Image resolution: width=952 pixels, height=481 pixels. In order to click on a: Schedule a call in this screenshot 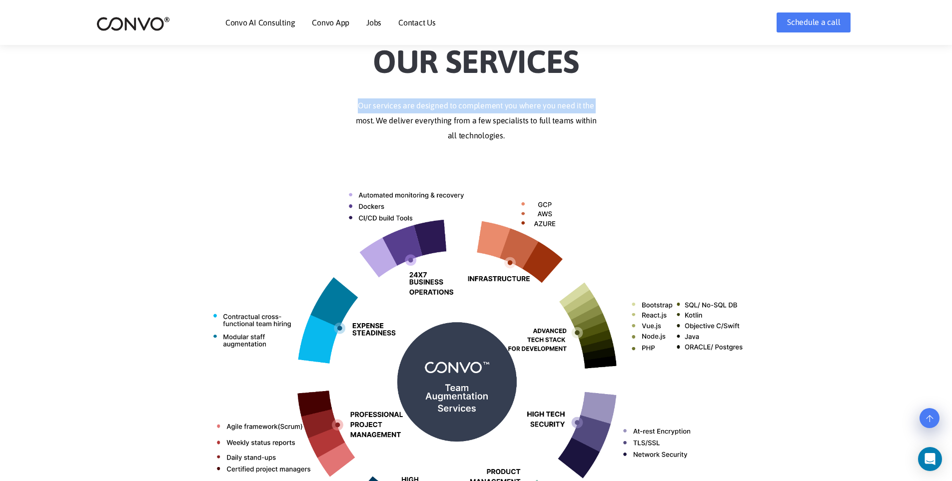, I will do `click(814, 22)`.